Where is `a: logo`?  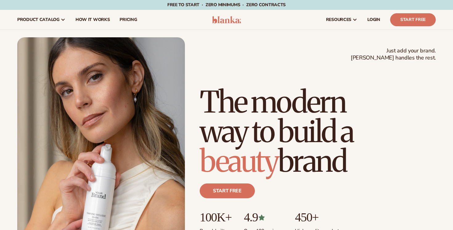 a: logo is located at coordinates (226, 20).